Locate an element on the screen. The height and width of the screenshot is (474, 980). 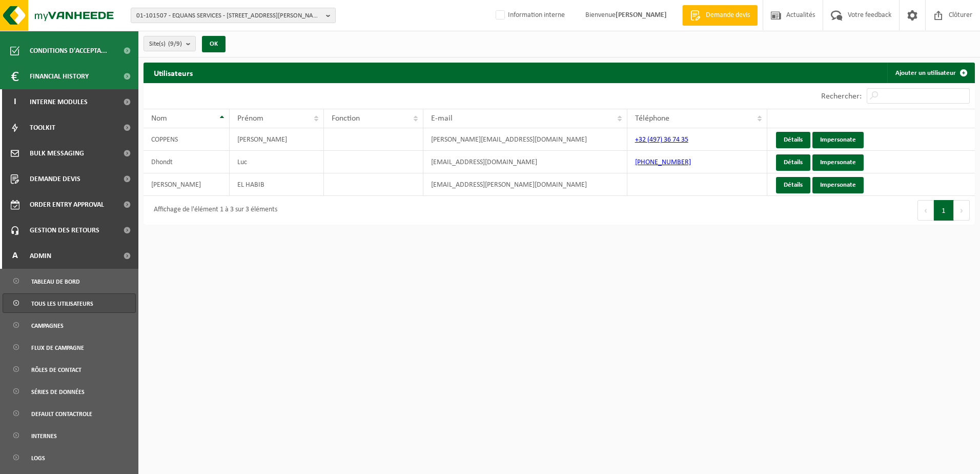
button: 1 is located at coordinates (943, 210).